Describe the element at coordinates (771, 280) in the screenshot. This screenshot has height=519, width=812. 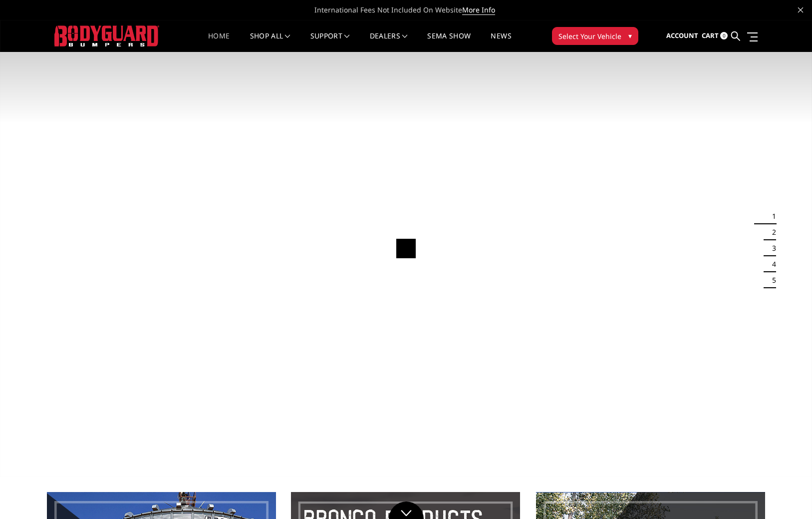
I see `button: 5 of 5` at that location.